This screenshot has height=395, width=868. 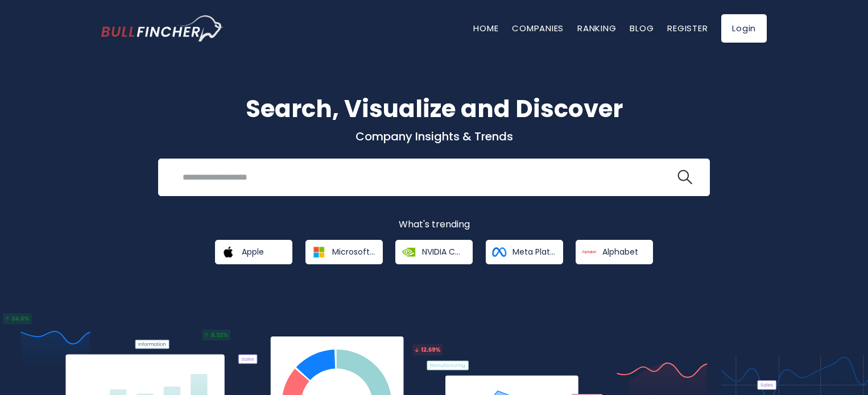 I want to click on img: search icon, so click(x=684, y=177).